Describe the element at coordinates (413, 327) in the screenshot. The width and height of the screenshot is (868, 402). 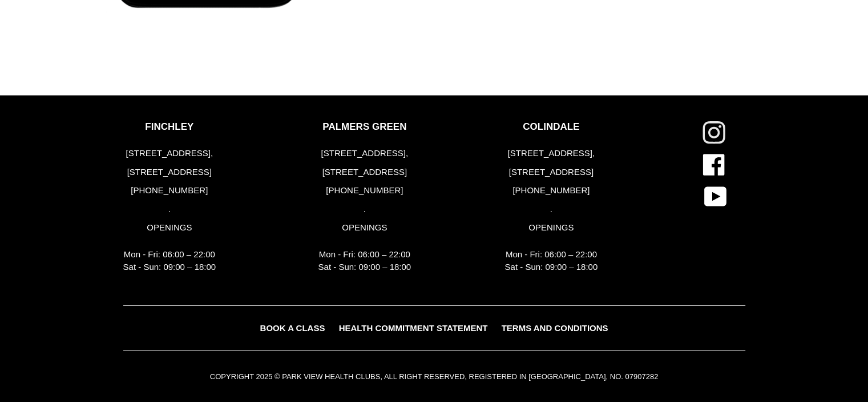
I see `span: HEALTH COMMITMENT STATEMENT` at that location.